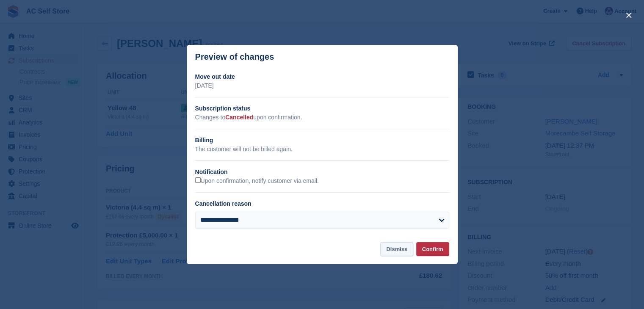 The image size is (644, 309). I want to click on button: Dismiss, so click(397, 249).